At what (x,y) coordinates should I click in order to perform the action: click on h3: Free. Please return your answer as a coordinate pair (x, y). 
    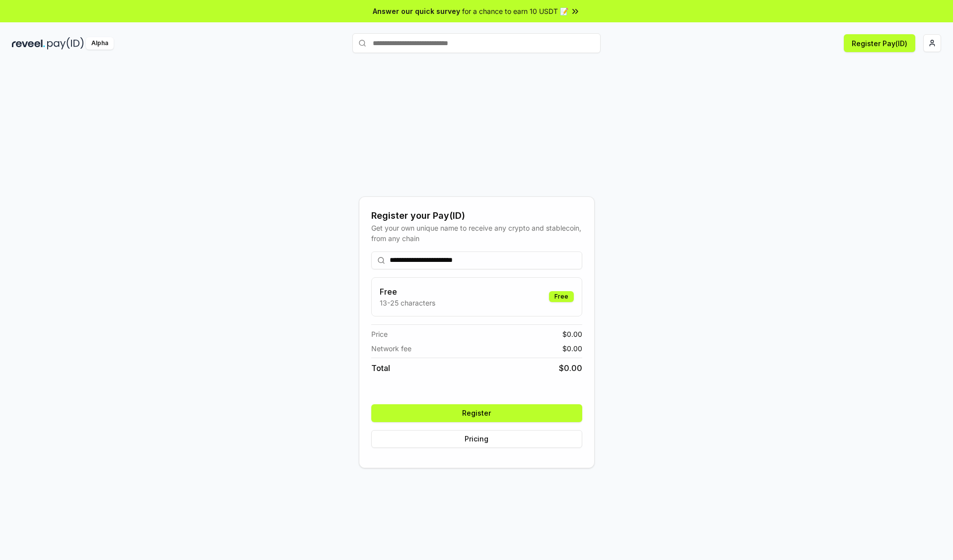
    Looking at the image, I should click on (408, 291).